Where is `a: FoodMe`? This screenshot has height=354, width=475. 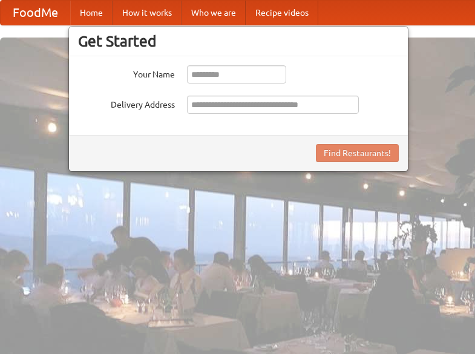 a: FoodMe is located at coordinates (35, 13).